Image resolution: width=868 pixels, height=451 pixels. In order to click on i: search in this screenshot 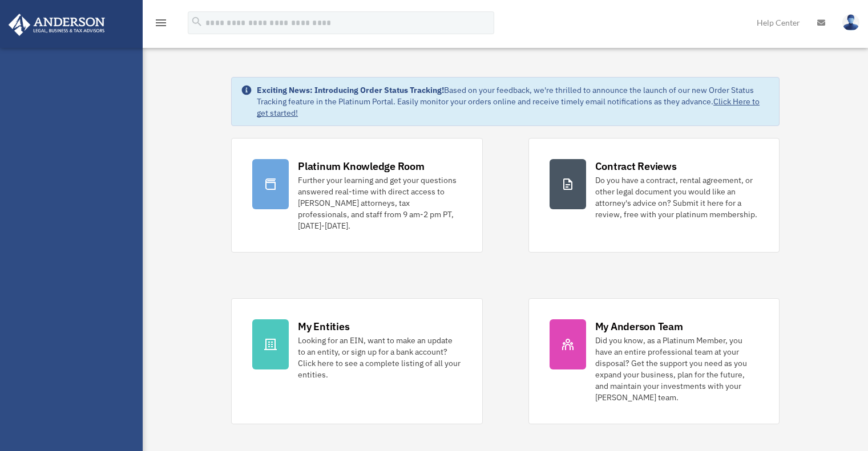, I will do `click(197, 21)`.